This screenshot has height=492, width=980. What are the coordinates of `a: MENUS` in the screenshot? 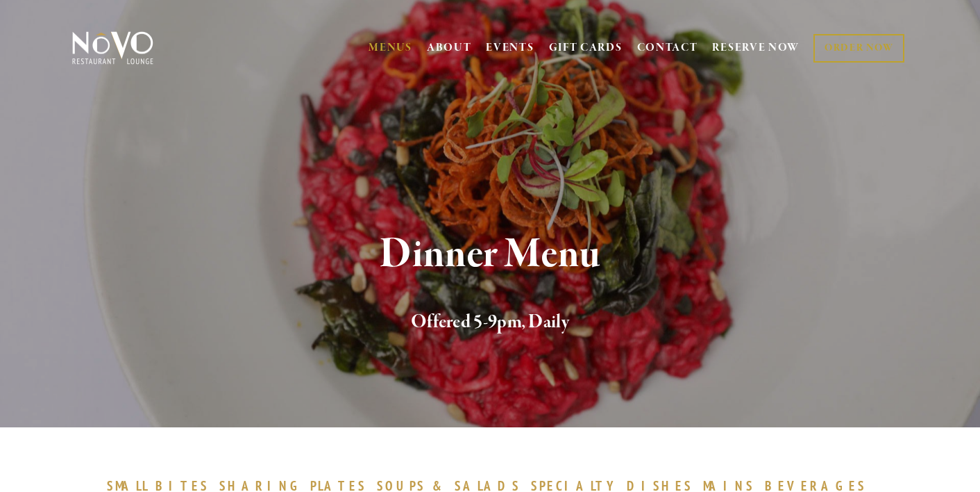 It's located at (390, 48).